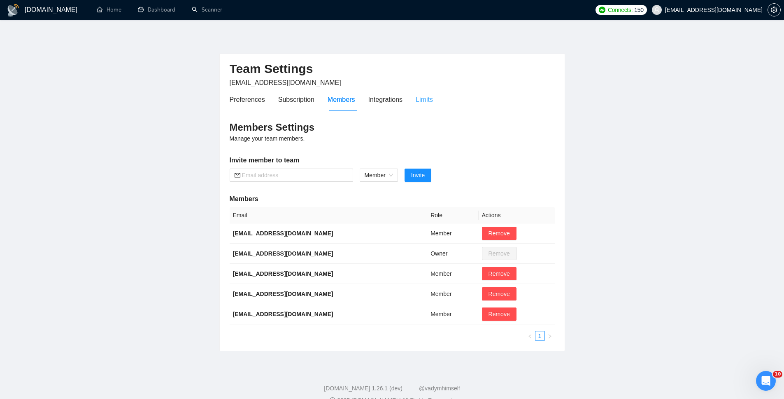  I want to click on span: left, so click(530, 336).